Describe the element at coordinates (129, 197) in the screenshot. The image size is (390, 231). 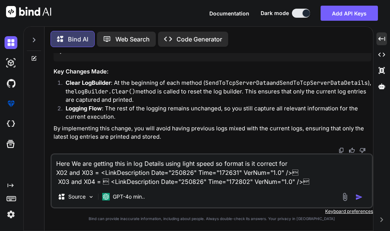
I see `p: GPT-4o min..` at that location.